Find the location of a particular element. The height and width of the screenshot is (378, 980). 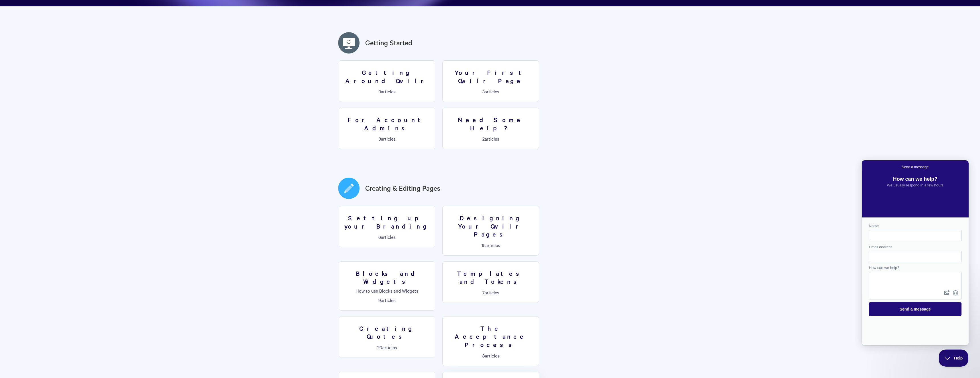

a: Getting Started is located at coordinates (389, 43).